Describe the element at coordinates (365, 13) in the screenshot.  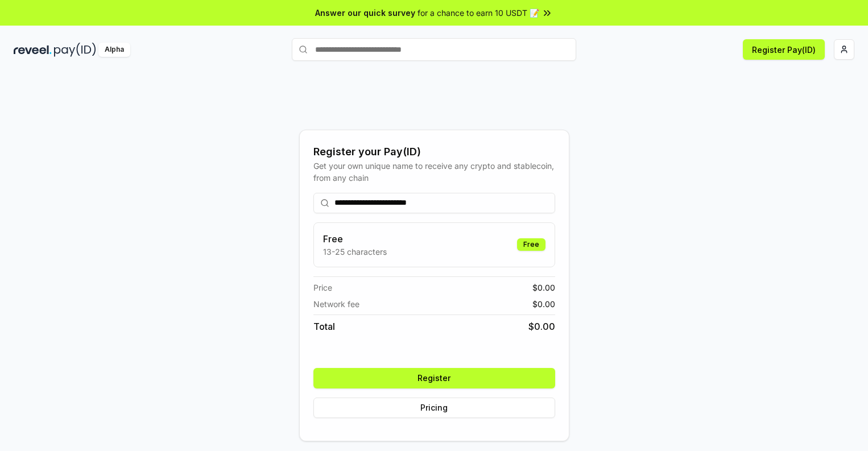
I see `span: Answer our quick survey` at that location.